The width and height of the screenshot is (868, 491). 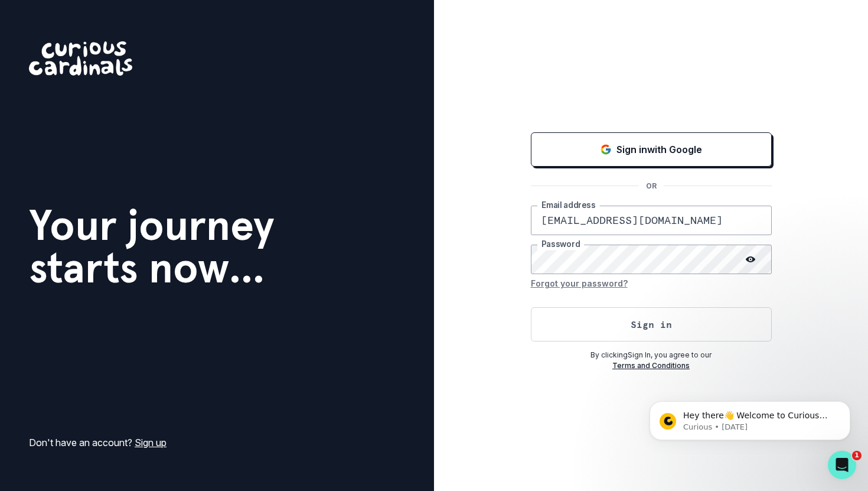 What do you see at coordinates (650, 365) in the screenshot?
I see `a: Terms and Conditions` at bounding box center [650, 365].